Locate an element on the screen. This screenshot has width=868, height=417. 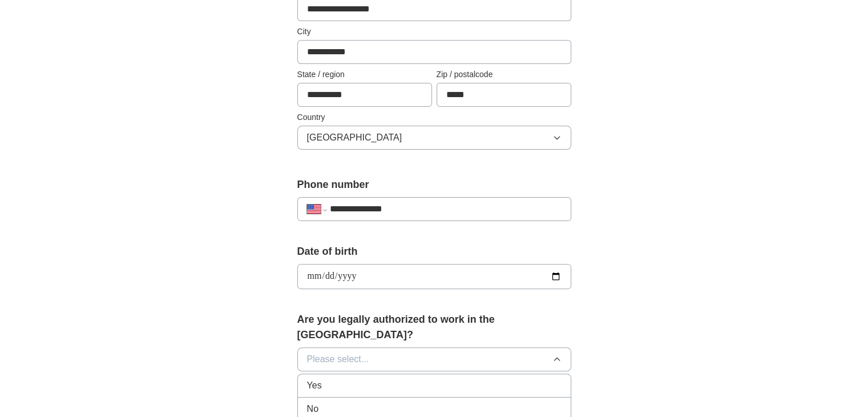
label: State / region is located at coordinates (365, 75).